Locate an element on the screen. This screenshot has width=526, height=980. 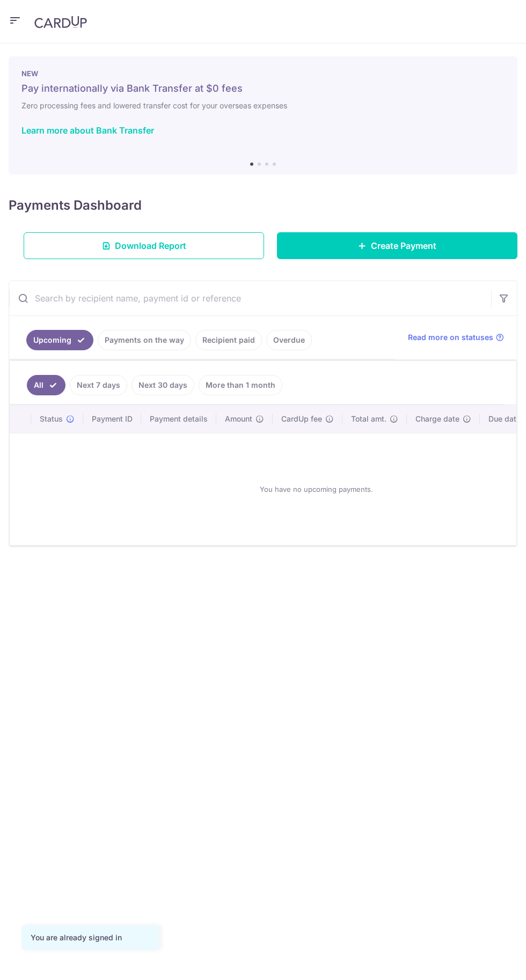
span: Due date is located at coordinates (504, 419).